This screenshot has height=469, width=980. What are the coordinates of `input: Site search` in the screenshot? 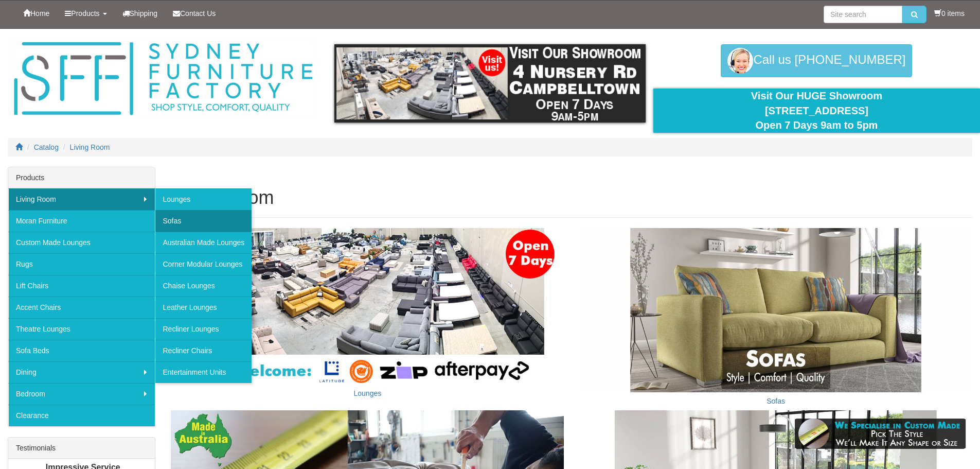 It's located at (862, 14).